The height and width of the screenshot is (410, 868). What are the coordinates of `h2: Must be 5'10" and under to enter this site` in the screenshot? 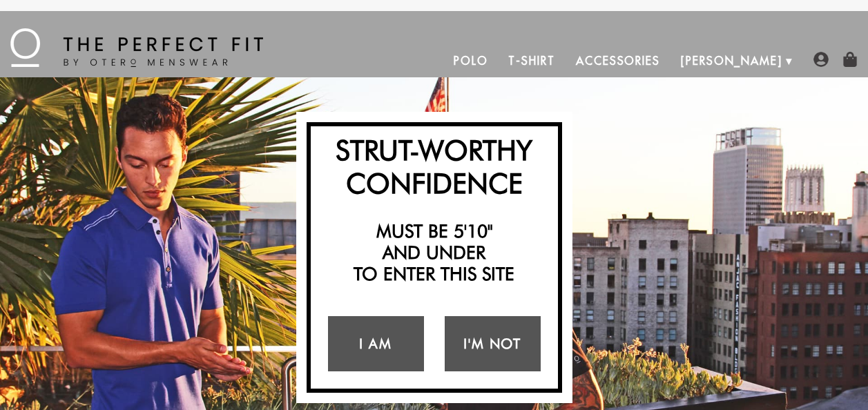 It's located at (434, 253).